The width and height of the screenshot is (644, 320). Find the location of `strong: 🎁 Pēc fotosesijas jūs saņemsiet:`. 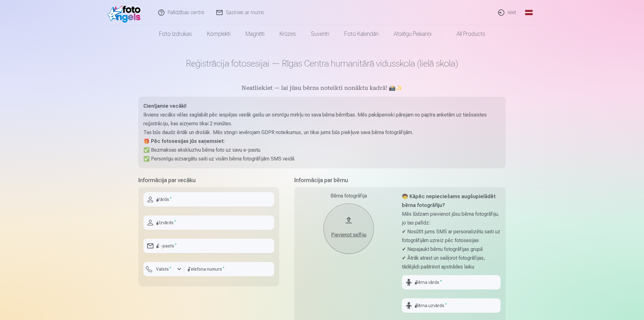

strong: 🎁 Pēc fotosesijas jūs saņemsiet: is located at coordinates (184, 141).